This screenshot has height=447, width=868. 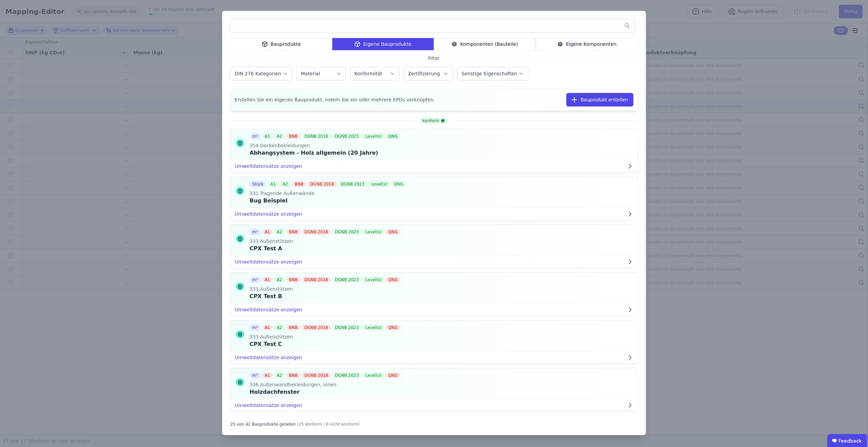 I want to click on span: Tragende Außenwände, so click(x=287, y=193).